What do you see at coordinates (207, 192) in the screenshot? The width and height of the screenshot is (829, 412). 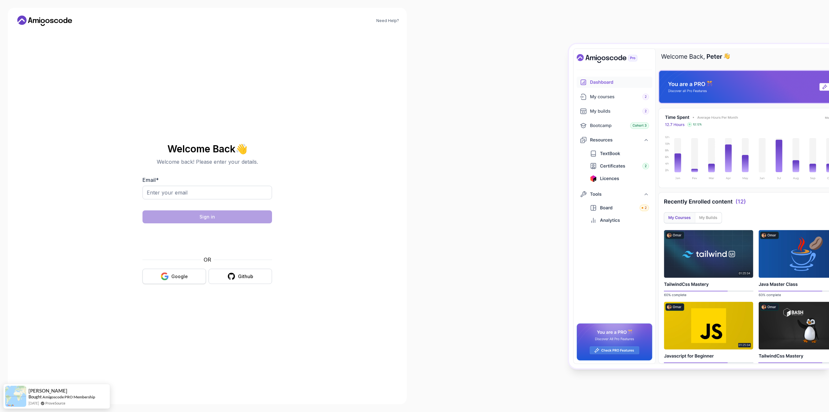 I see `input: Enter your email` at bounding box center [207, 192].